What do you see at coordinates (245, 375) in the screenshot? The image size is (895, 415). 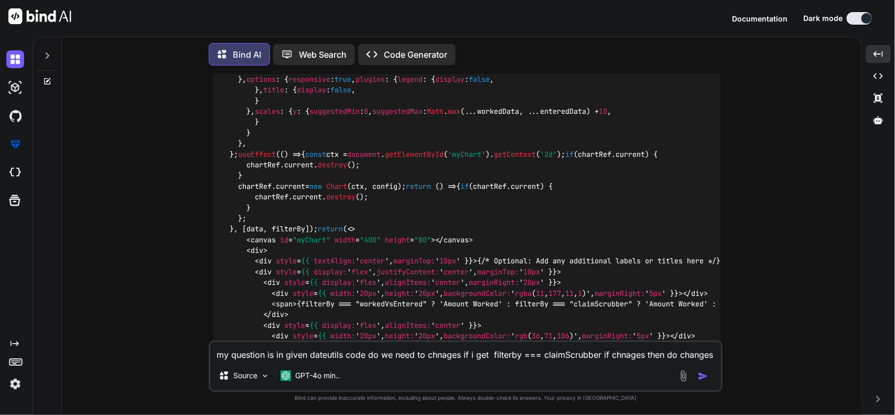 I see `p: Source` at bounding box center [245, 375].